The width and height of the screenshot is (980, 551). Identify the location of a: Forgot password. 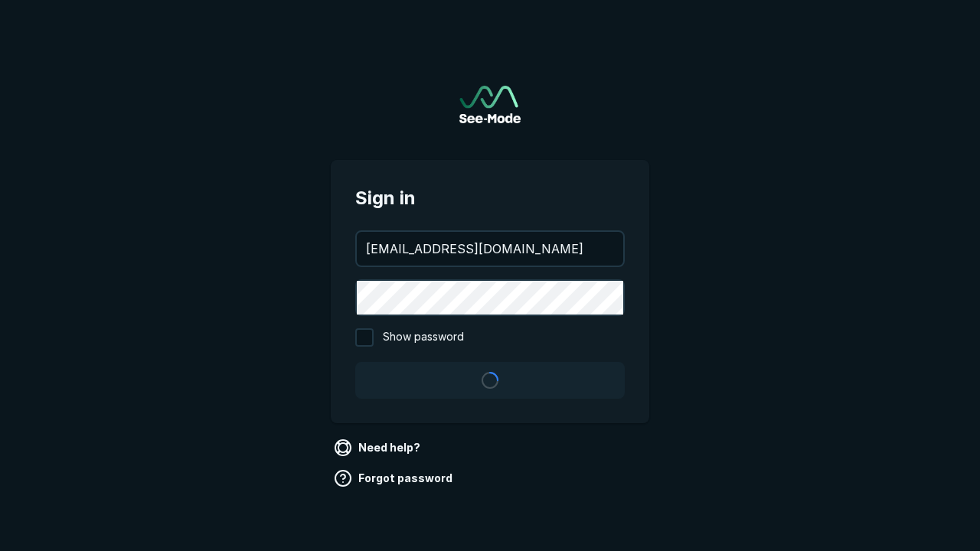
(394, 478).